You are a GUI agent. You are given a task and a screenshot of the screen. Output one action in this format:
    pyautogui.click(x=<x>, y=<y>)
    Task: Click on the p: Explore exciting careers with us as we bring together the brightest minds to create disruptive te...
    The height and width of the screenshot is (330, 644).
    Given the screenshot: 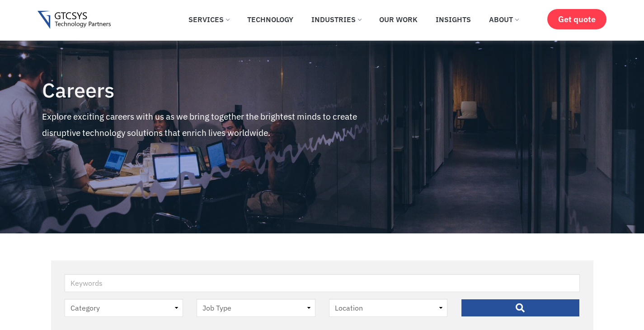 What is the action you would take?
    pyautogui.click(x=216, y=125)
    